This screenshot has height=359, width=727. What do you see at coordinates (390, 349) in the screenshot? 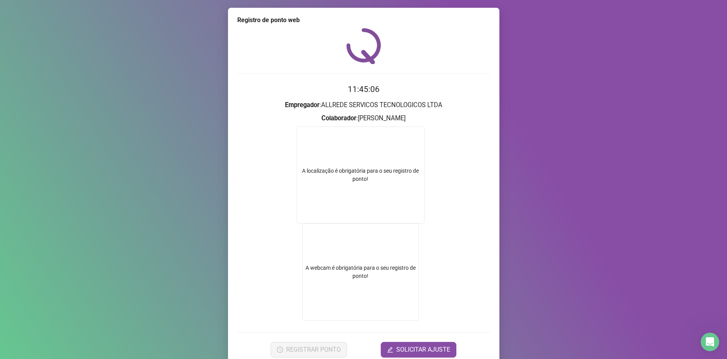
I see `span: edit` at bounding box center [390, 349].